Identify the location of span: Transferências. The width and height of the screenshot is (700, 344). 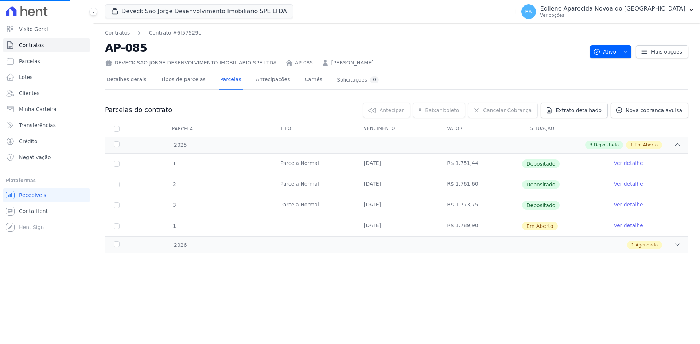
(37, 125).